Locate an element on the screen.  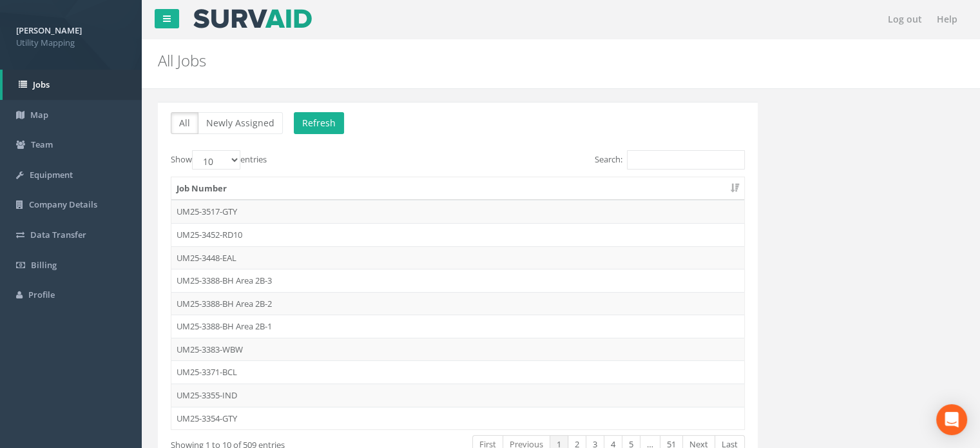
input: Search: is located at coordinates (686, 160).